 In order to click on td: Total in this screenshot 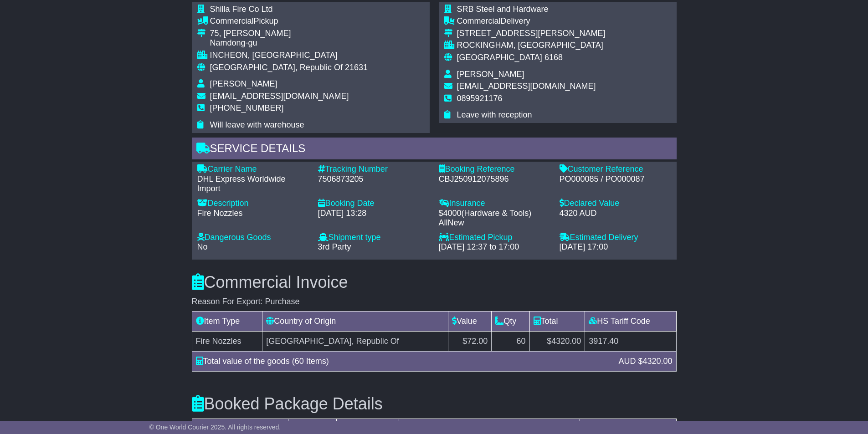, I will do `click(557, 322)`.